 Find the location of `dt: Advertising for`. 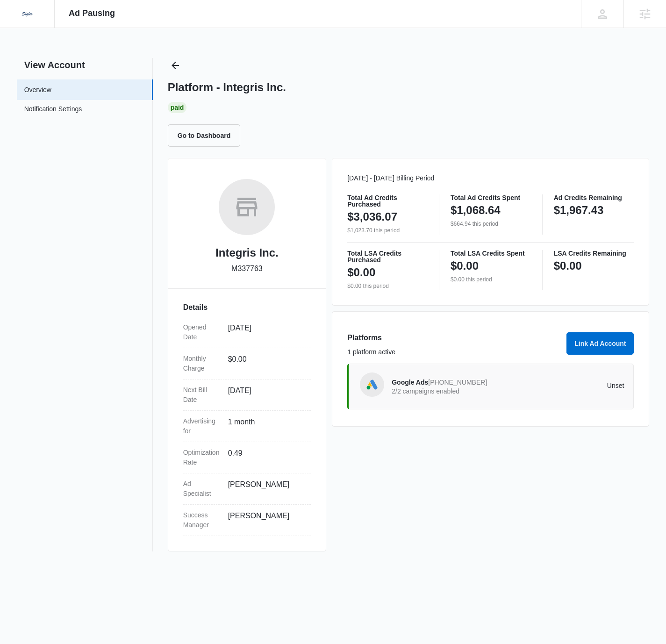

dt: Advertising for is located at coordinates (202, 426).